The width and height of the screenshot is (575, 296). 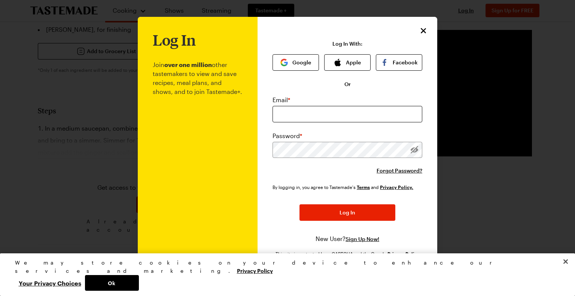 I want to click on span: Forgot Password?, so click(x=399, y=171).